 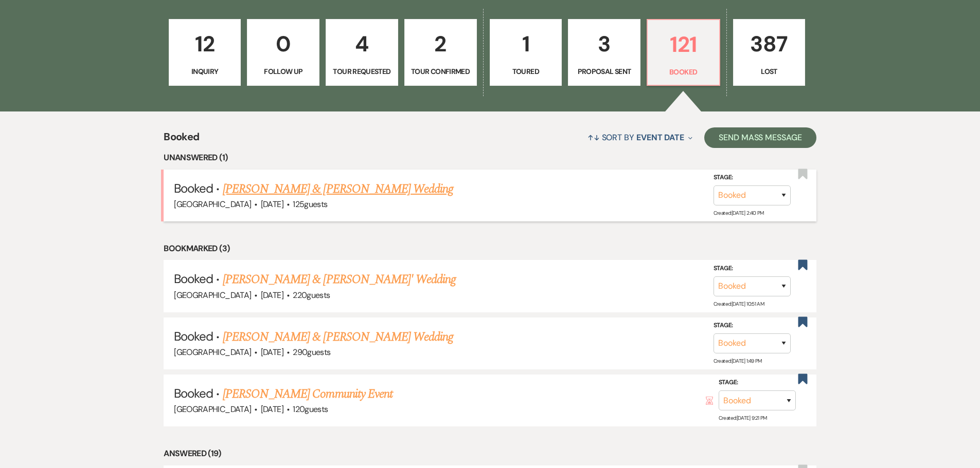 I want to click on p: 121, so click(x=683, y=45).